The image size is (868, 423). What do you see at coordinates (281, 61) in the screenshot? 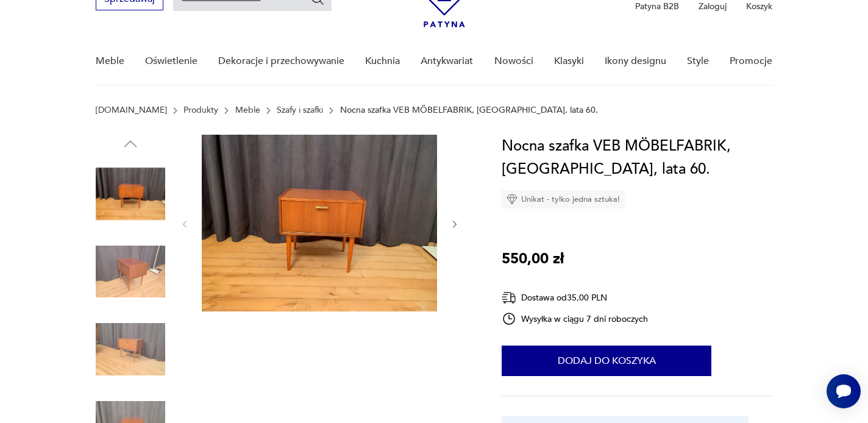
I see `a: Dekoracje i przechowywanie` at bounding box center [281, 61].